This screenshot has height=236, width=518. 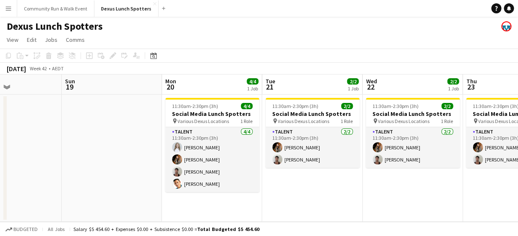 What do you see at coordinates (58, 68) in the screenshot?
I see `div: AEDT` at bounding box center [58, 68].